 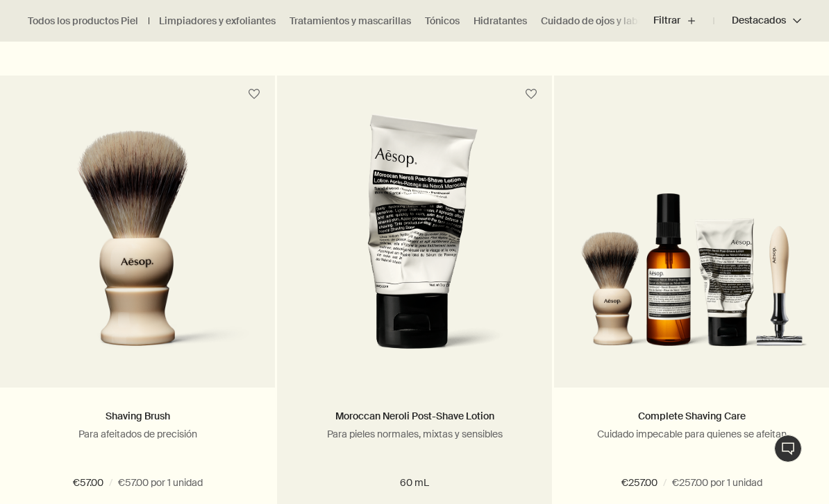 I want to click on a: Shaving Brush, so click(x=138, y=416).